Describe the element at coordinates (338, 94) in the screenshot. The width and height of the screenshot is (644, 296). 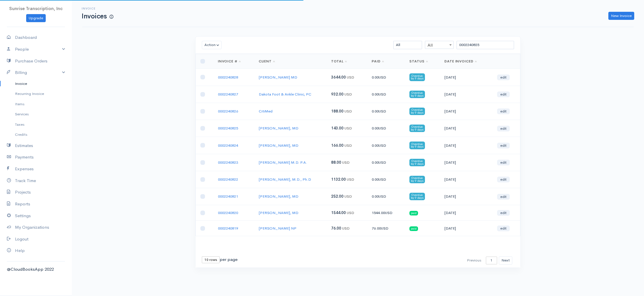
I see `span: 932.00` at that location.